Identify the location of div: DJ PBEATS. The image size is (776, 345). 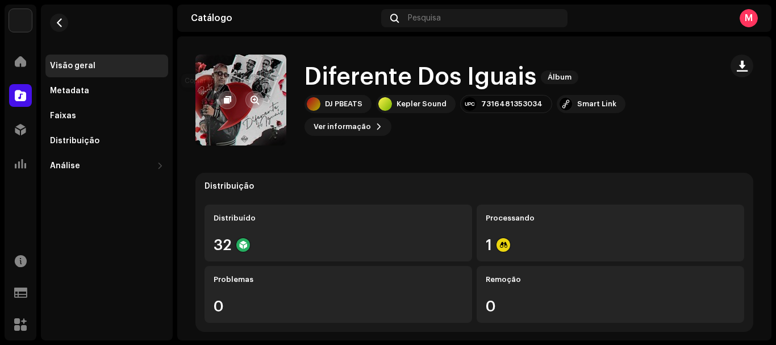
(344, 104).